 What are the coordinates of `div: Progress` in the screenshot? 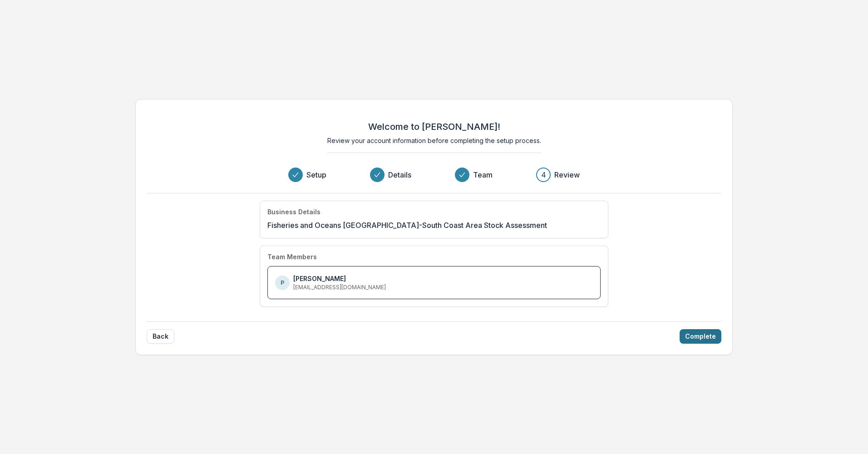 It's located at (434, 174).